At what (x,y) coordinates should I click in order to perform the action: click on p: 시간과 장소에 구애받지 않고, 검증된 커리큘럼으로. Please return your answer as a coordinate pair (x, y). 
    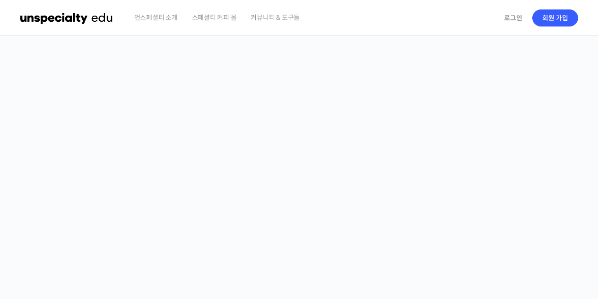
    Looking at the image, I should click on (299, 203).